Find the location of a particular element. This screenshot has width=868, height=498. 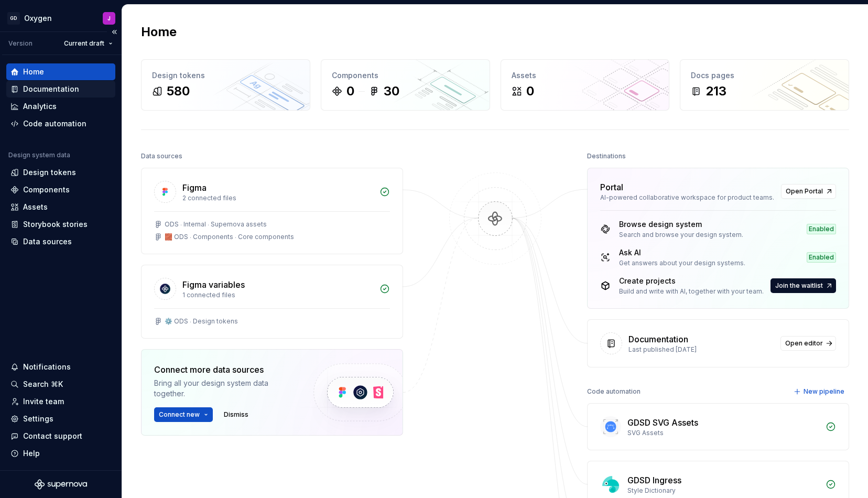

a: Assets0 is located at coordinates (585, 85).